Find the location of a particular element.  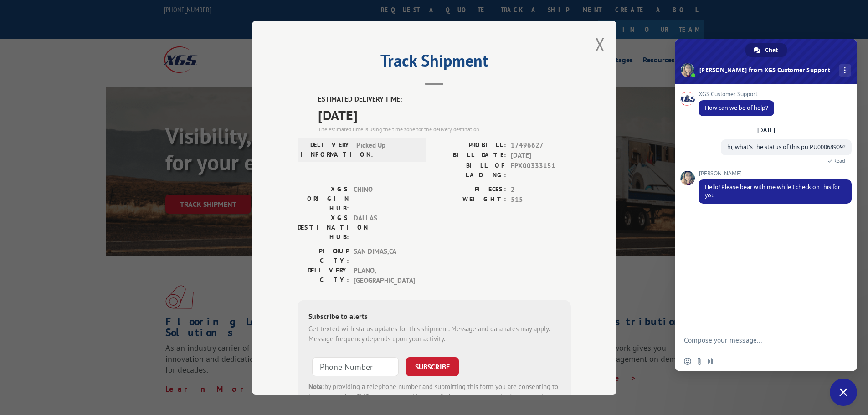

div: More channels is located at coordinates (845, 70).